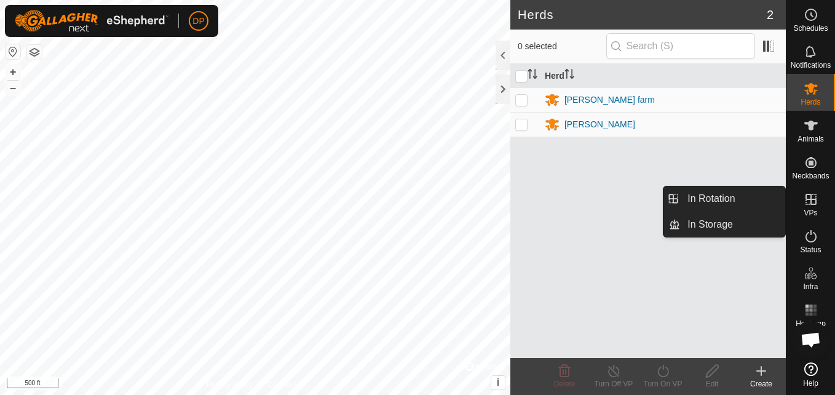  What do you see at coordinates (732, 224) in the screenshot?
I see `a: In Storage` at bounding box center [732, 224].